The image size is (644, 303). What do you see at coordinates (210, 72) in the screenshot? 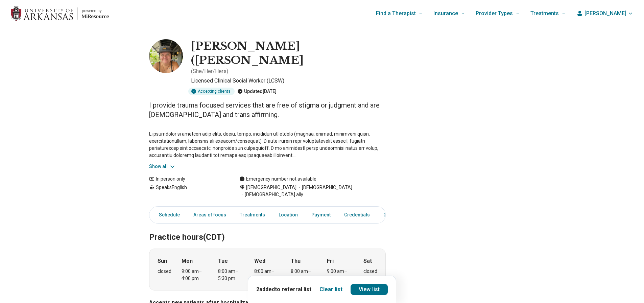
I see `p: ( She/Her/Hers )` at bounding box center [210, 72].